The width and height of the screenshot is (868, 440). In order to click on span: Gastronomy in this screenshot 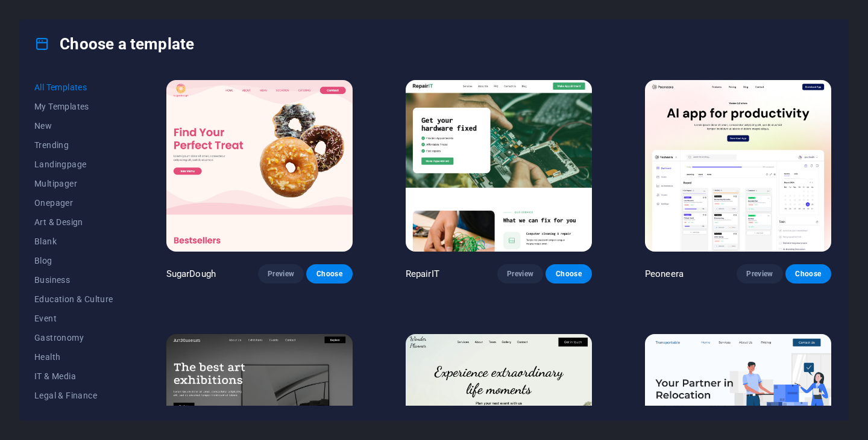, I will do `click(73, 338)`.